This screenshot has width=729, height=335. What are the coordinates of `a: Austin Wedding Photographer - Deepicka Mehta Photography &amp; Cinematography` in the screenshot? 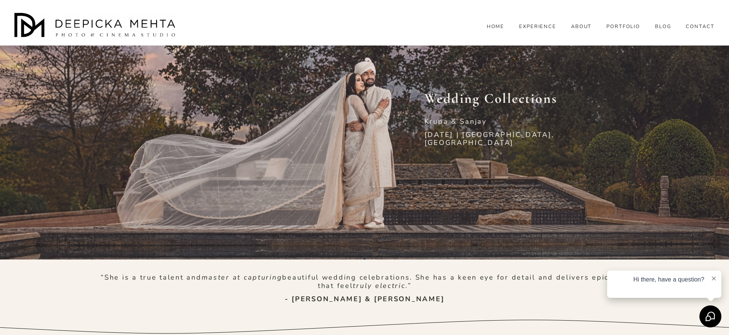 It's located at (96, 26).